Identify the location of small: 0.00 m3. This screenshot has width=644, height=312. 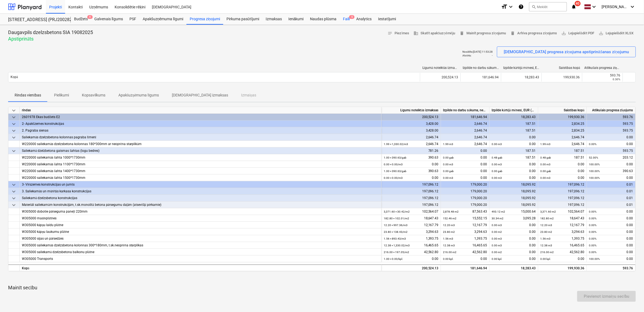
(497, 225).